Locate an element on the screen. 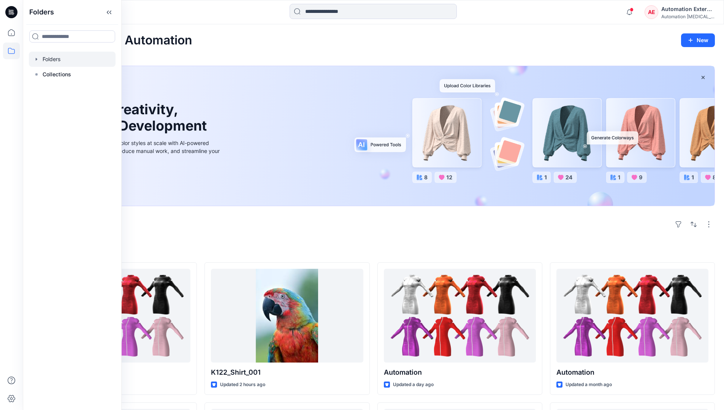  a: K122_Shirt_001 is located at coordinates (287, 316).